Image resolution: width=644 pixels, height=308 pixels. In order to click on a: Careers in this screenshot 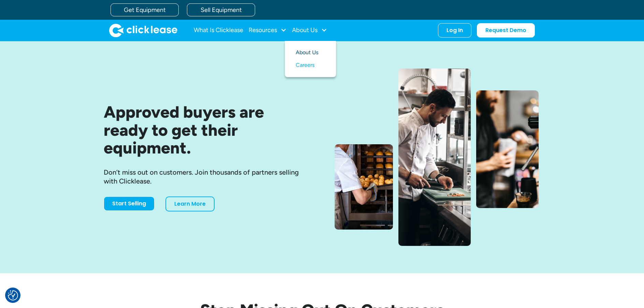, I will do `click(310, 65)`.